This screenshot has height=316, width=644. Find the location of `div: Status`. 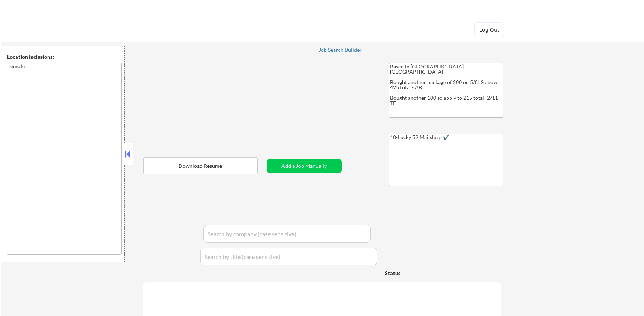

div: Status is located at coordinates (417, 273).